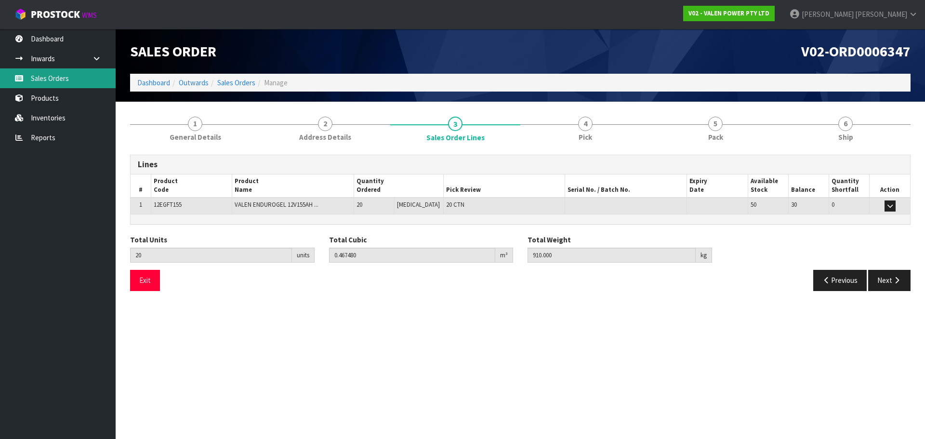 This screenshot has height=439, width=925. What do you see at coordinates (173, 51) in the screenshot?
I see `span: Sales Order` at bounding box center [173, 51].